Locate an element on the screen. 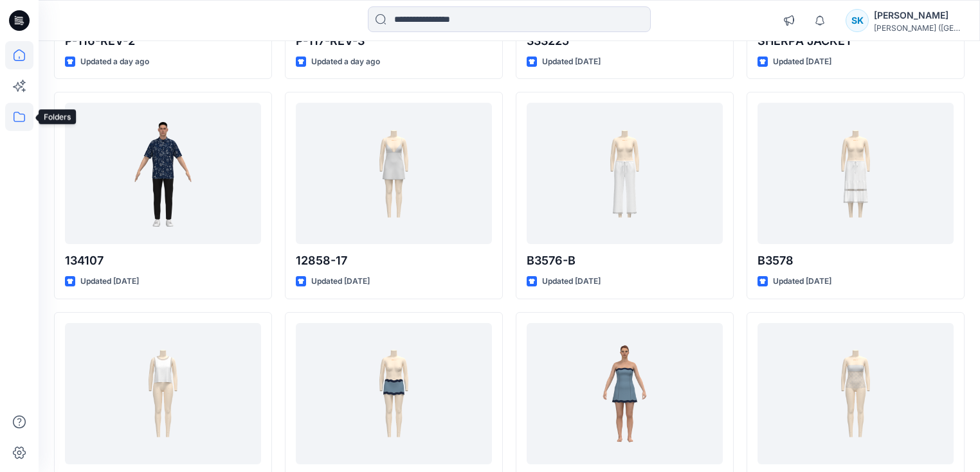 The width and height of the screenshot is (980, 472). a: 134107 is located at coordinates (163, 174).